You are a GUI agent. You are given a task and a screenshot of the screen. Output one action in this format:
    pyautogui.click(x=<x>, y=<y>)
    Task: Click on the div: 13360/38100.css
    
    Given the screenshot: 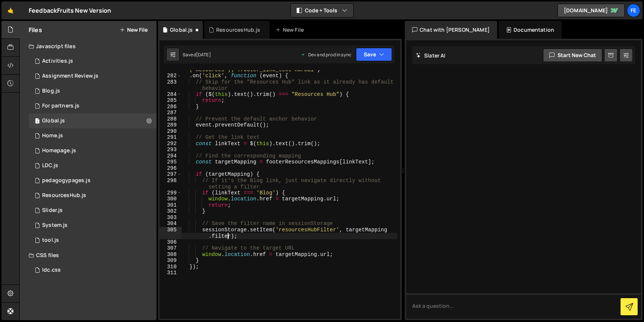 What is the action you would take?
    pyautogui.click(x=93, y=270)
    